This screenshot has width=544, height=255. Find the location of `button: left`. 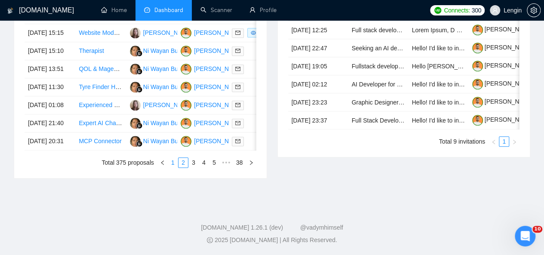

button: left is located at coordinates (163, 163).